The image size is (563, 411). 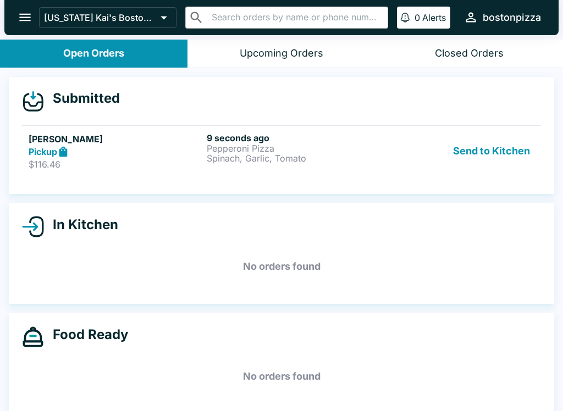 I want to click on button: open drawer, so click(x=25, y=17).